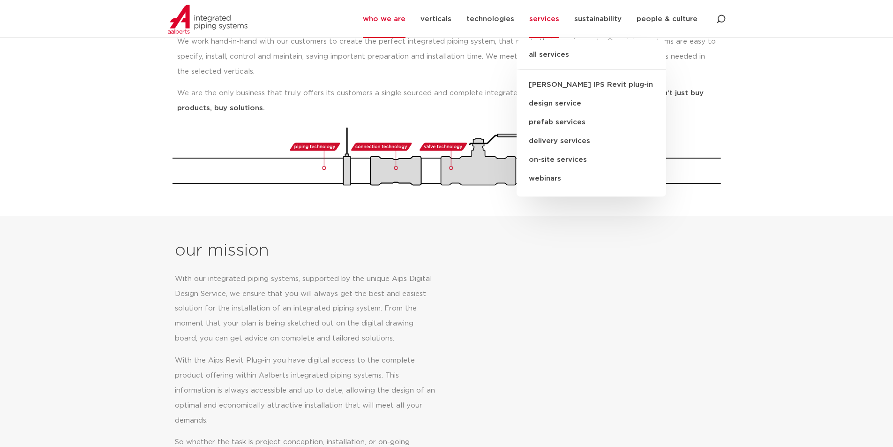  I want to click on p: We are the only business that truly offers its customers a single sourced and complete integrated..., so click(447, 101).